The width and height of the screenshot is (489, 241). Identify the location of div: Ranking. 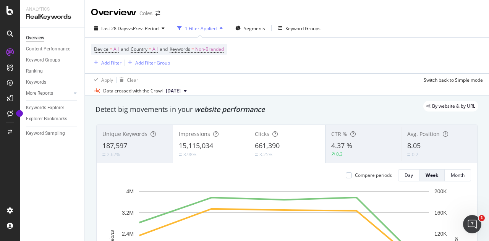
(34, 71).